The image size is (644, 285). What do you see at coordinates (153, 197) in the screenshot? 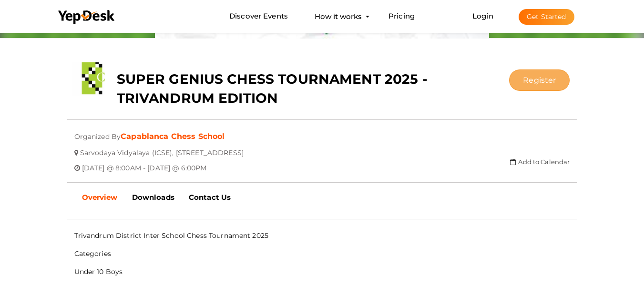
I see `a: Downloads` at bounding box center [153, 197].